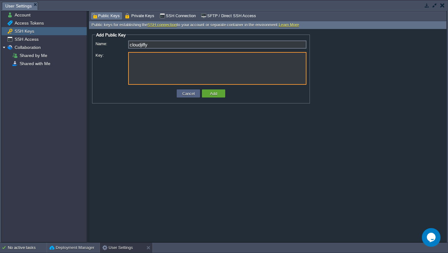  What do you see at coordinates (33, 55) in the screenshot?
I see `span: Shared by Me` at bounding box center [33, 55].